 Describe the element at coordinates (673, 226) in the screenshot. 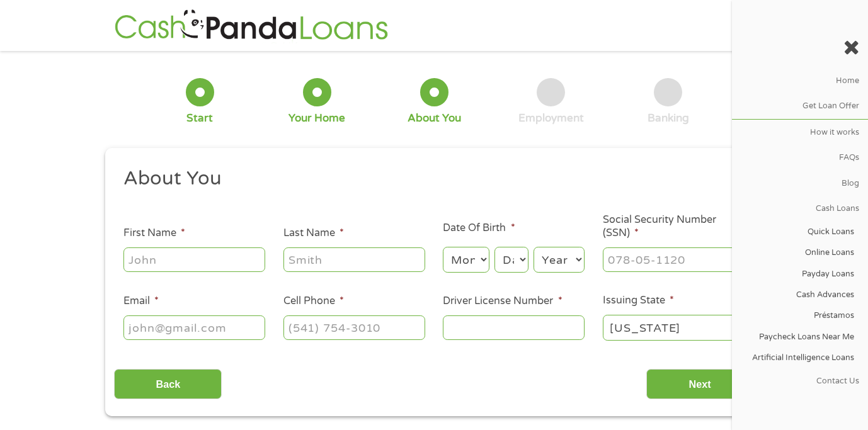

I see `label: Social Security Number (SSN)` at that location.